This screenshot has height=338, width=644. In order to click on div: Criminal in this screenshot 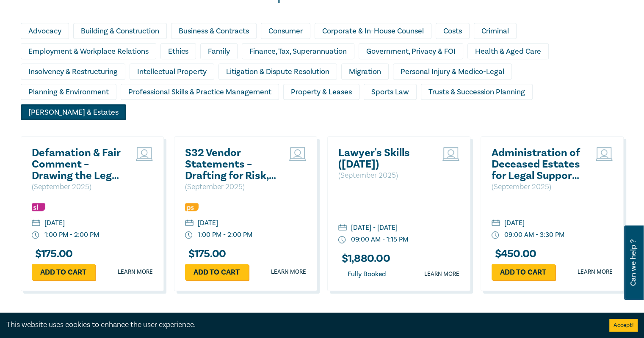, I will do `click(496, 31)`.